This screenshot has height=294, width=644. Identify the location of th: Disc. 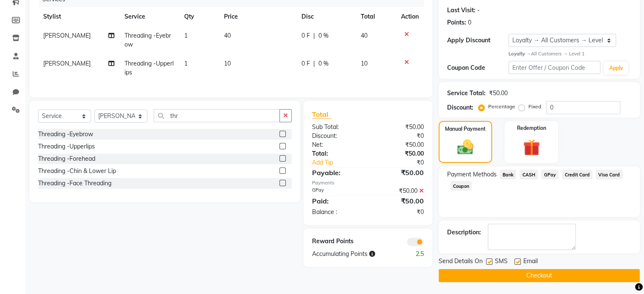
(326, 17).